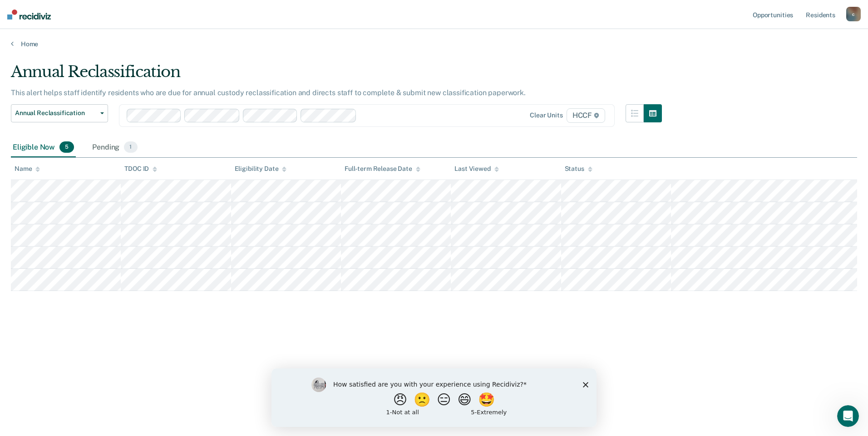 This screenshot has width=868, height=436. Describe the element at coordinates (853, 14) in the screenshot. I see `button: c` at that location.